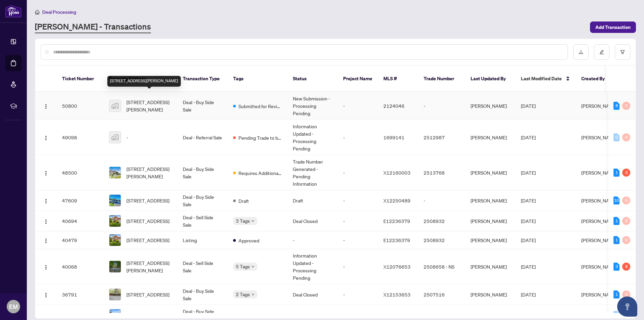 The image size is (644, 320). Describe the element at coordinates (312, 220) in the screenshot. I see `td: Deal Closed` at that location.